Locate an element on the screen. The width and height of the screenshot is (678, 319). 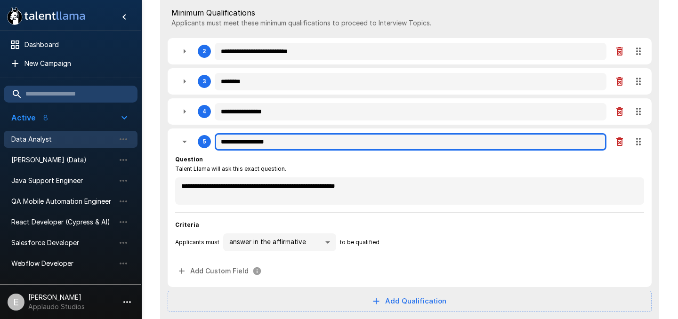
span: Custom fields allow you to automatically extract specific data from candidate responses. is located at coordinates (220, 271).